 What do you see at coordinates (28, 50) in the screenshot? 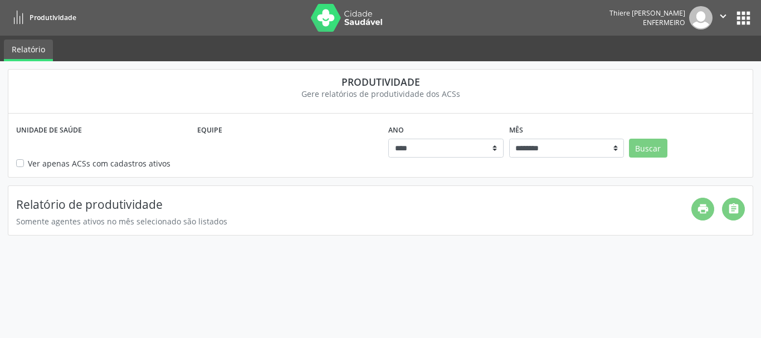
I see `a: Relatório` at bounding box center [28, 50].